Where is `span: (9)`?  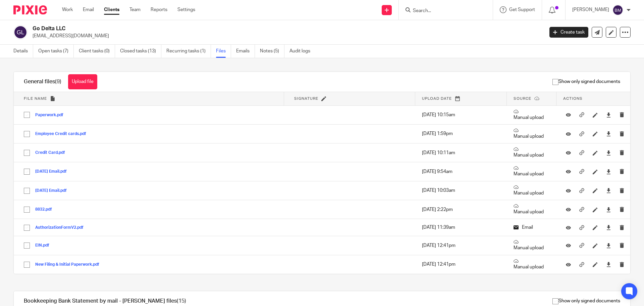 span: (9) is located at coordinates (58, 82).